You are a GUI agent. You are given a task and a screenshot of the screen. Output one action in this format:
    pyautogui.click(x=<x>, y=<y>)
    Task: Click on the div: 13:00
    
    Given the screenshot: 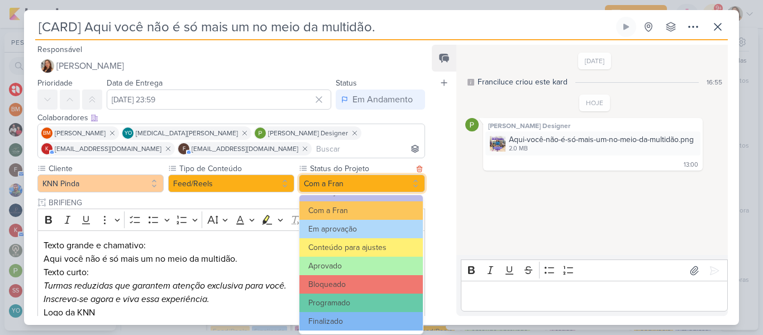 What is the action you would take?
    pyautogui.click(x=691, y=165)
    